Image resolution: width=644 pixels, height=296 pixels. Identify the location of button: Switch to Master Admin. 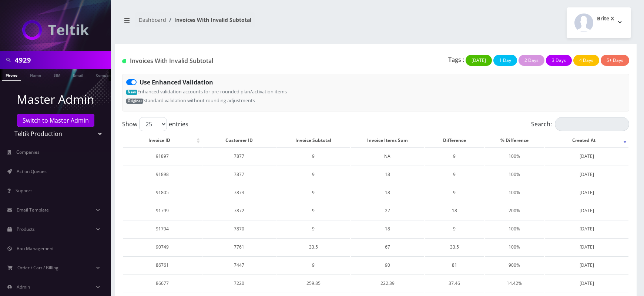
(56, 120).